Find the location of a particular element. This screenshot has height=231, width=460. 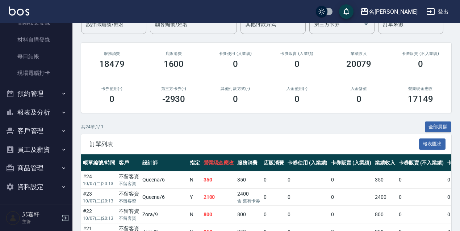

span: 訂單列表 is located at coordinates (254, 144).